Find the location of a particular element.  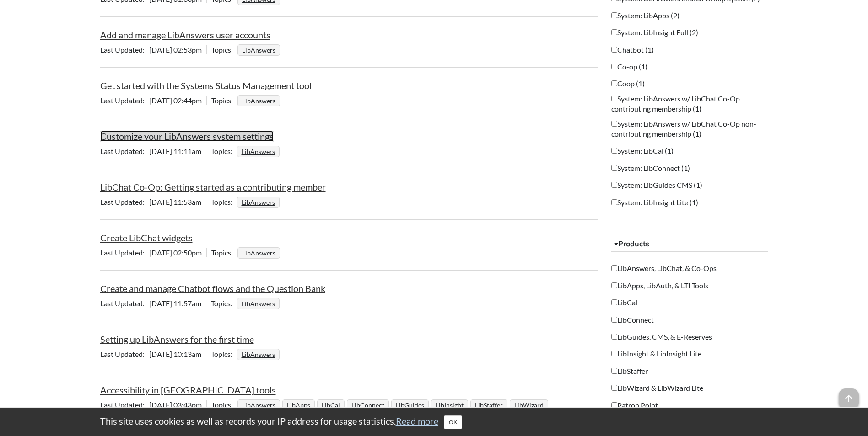

label: System: LibApps (2) is located at coordinates (645, 16).